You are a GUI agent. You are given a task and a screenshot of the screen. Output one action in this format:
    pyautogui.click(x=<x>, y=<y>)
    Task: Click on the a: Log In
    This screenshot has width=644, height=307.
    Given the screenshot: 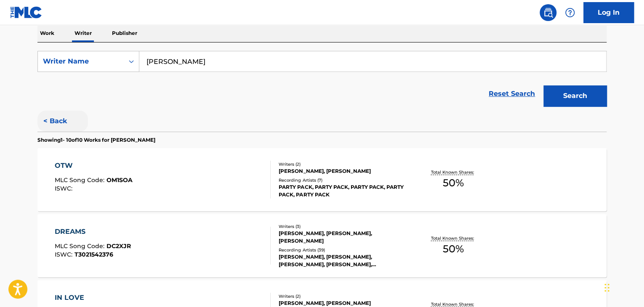 What is the action you would take?
    pyautogui.click(x=608, y=12)
    